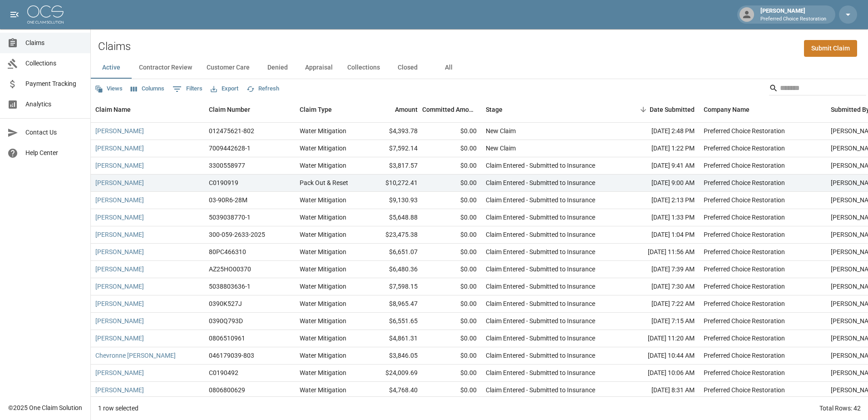 This screenshot has width=868, height=420. I want to click on button: Contractor Review, so click(166, 68).